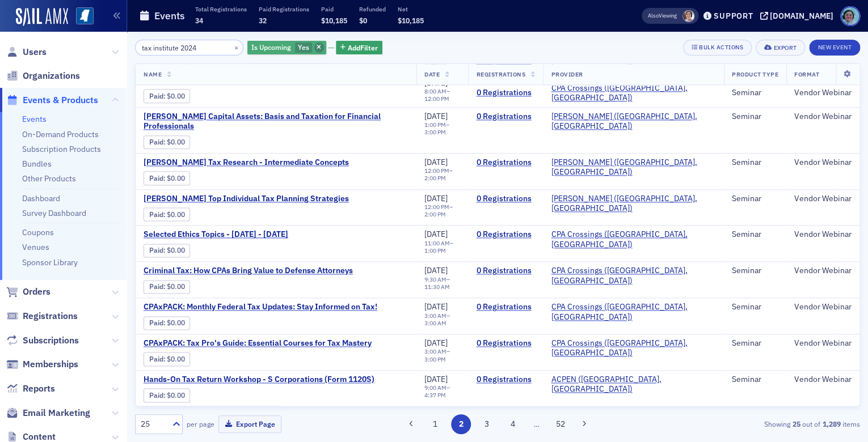 This screenshot has width=868, height=442. Describe the element at coordinates (435, 359) in the screenshot. I see `time: 3:00 PM` at that location.